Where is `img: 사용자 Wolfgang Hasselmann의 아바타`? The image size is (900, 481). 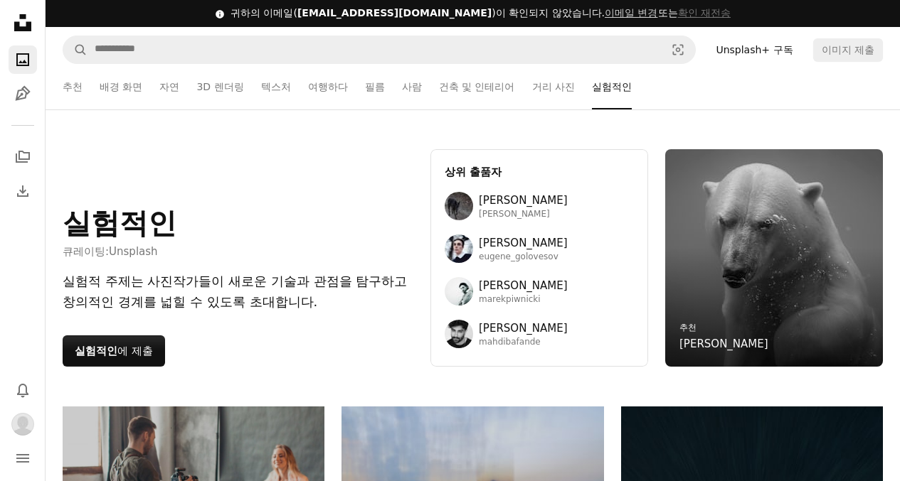
img: 사용자 Wolfgang Hasselmann의 아바타 is located at coordinates (459, 206).